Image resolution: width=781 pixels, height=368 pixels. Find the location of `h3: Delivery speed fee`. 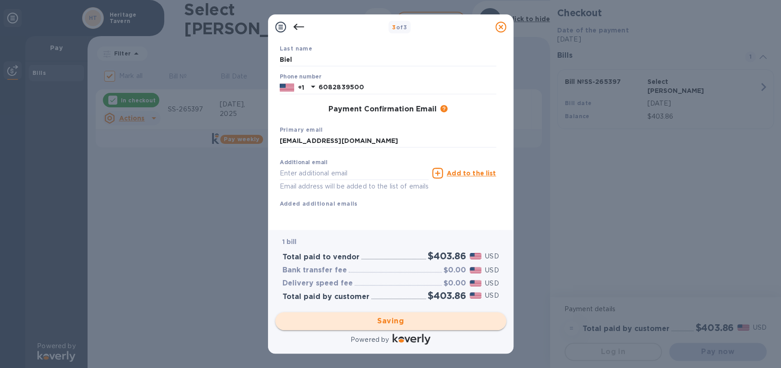

h3: Delivery speed fee is located at coordinates (318, 283).